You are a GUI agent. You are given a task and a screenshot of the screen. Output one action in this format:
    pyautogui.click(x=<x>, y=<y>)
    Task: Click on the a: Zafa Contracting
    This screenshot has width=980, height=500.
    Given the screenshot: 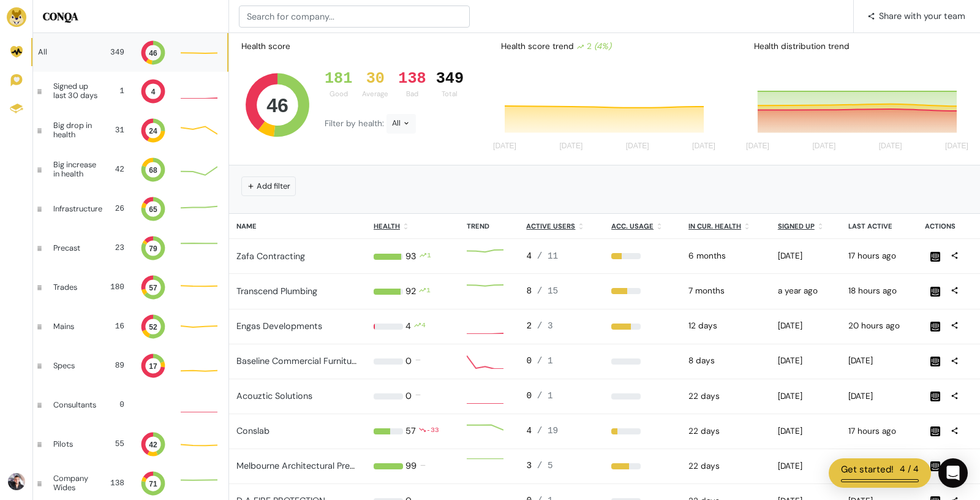 What is the action you would take?
    pyautogui.click(x=270, y=256)
    